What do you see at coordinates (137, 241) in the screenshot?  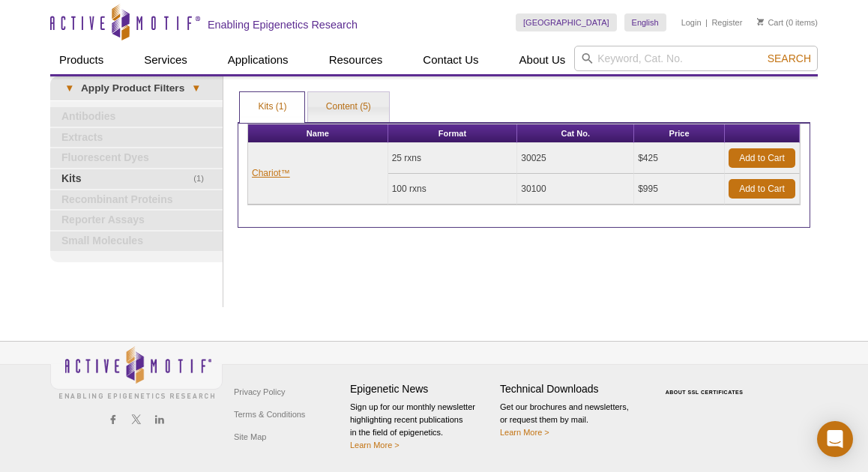 I see `a: Small Molecules` at bounding box center [137, 241].